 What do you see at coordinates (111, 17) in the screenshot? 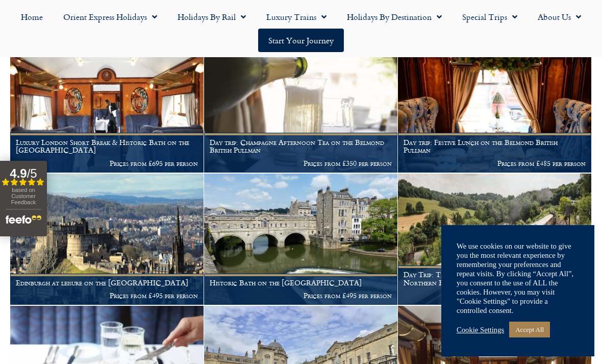
I see `a: Orient Express Holidays` at bounding box center [111, 17].